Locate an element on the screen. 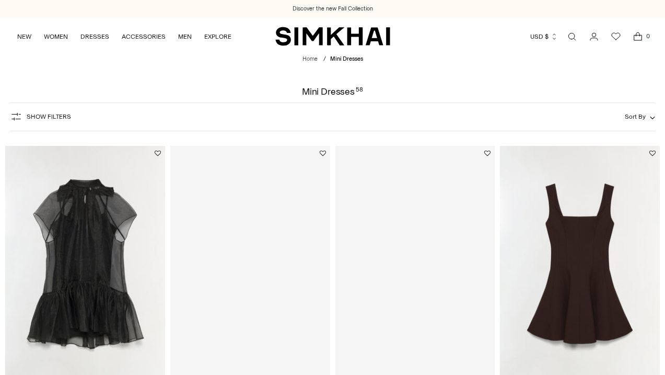 This screenshot has width=665, height=375. button: USD $ is located at coordinates (544, 37).